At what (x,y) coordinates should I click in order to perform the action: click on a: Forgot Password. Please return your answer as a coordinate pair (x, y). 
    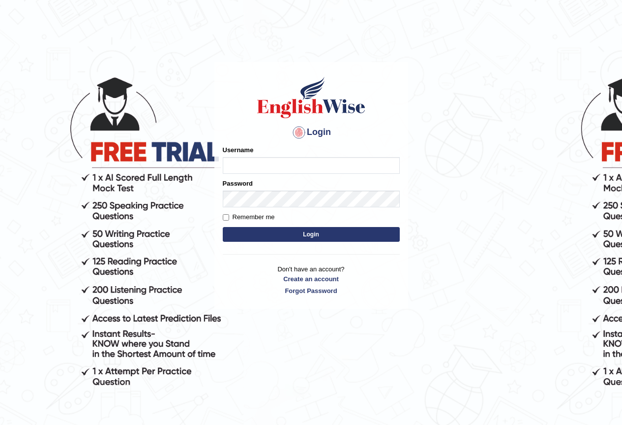
    Looking at the image, I should click on (311, 290).